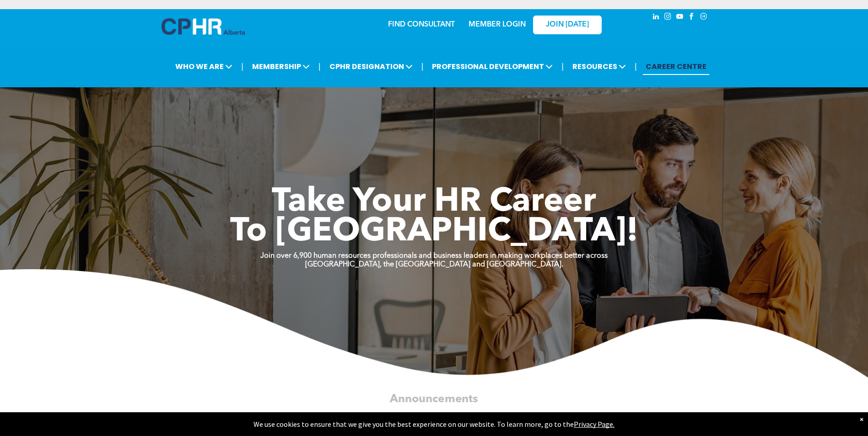 The image size is (868, 436). I want to click on strong: Join over 6,900 human resources professionals and business leaders in making workplaces better ac..., so click(434, 256).